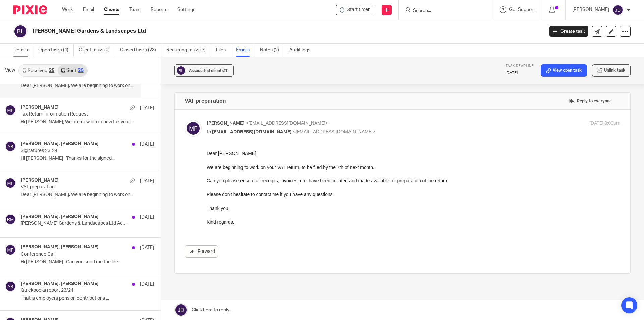 This screenshot has width=644, height=320. Describe the element at coordinates (209, 71) in the screenshot. I see `span: Associated clients` at that location.